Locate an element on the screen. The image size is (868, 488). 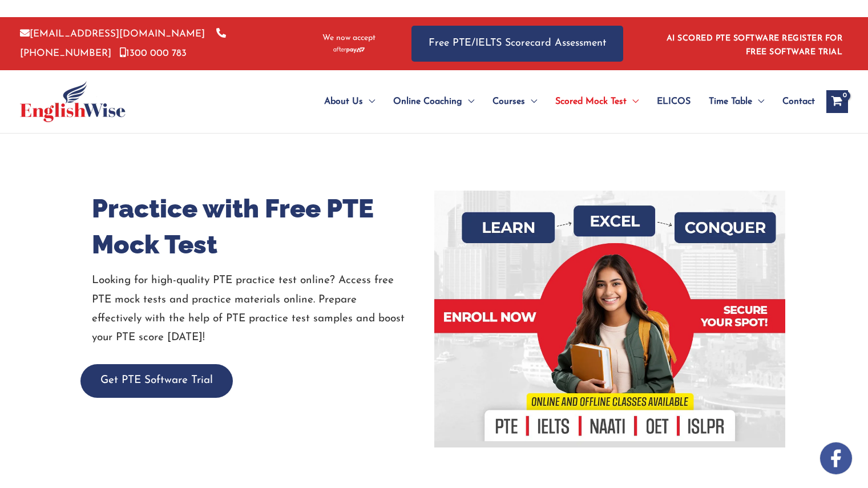
a: View Shopping Cart, empty is located at coordinates (838, 102).